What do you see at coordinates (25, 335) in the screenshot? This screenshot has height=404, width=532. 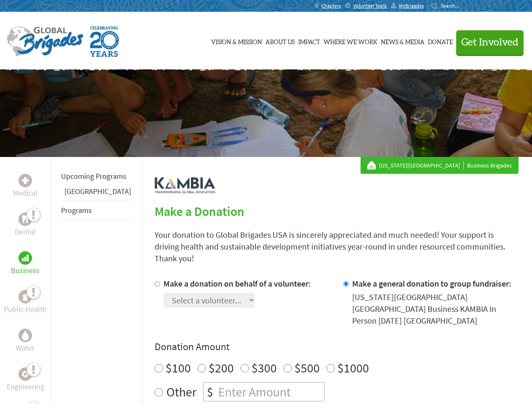 I see `img: Water` at bounding box center [25, 335].